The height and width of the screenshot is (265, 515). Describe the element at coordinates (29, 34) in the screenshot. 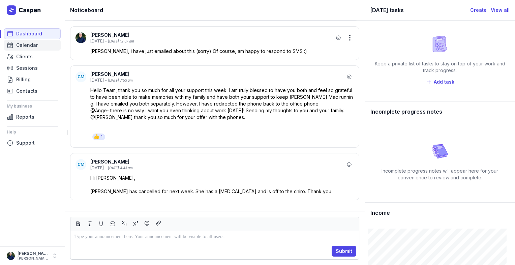

I see `span: Dashboard` at that location.